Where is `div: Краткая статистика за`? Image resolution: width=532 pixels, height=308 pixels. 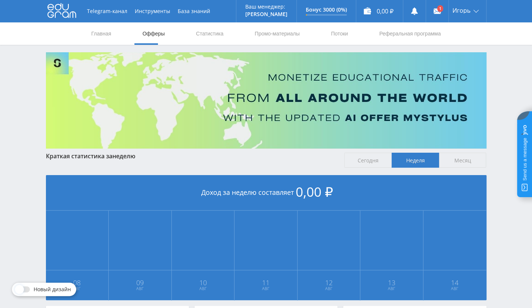
div: Краткая статистика за is located at coordinates (192, 156).